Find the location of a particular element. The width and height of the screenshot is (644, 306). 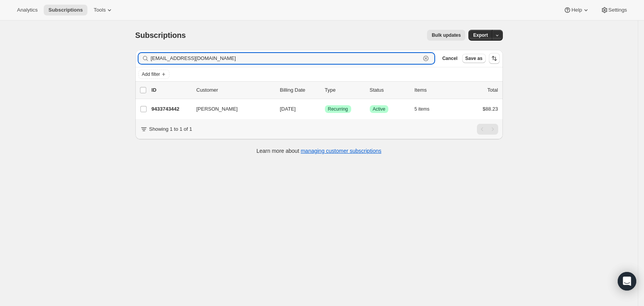

button: Add filter is located at coordinates (154, 74).